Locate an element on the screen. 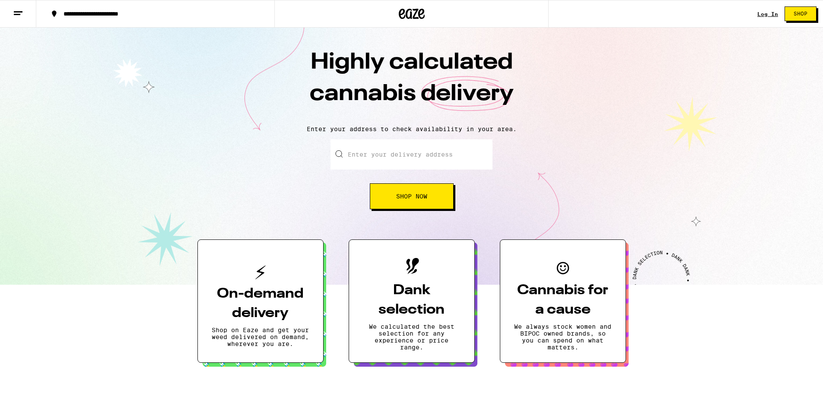 The width and height of the screenshot is (823, 393). button: On-demand deliveryShop on Eaze and get your weed delivered on demand, wherever you are. is located at coordinates (260, 301).